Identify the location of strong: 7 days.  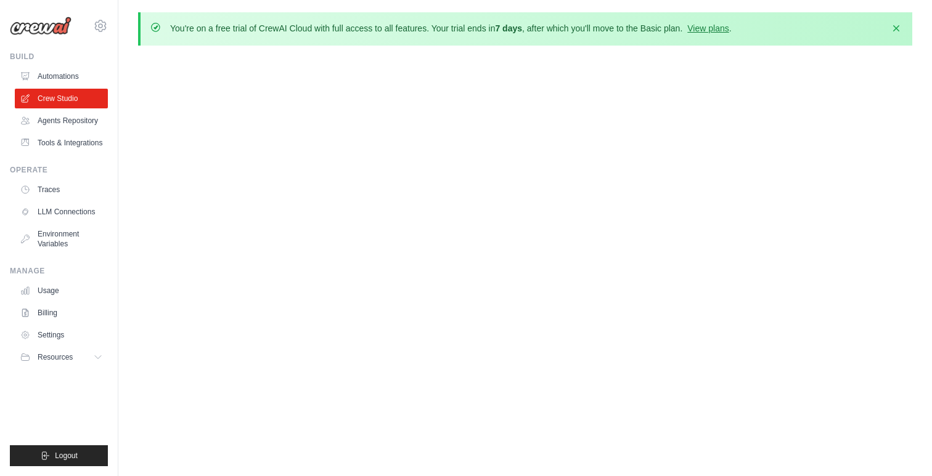
(508, 28).